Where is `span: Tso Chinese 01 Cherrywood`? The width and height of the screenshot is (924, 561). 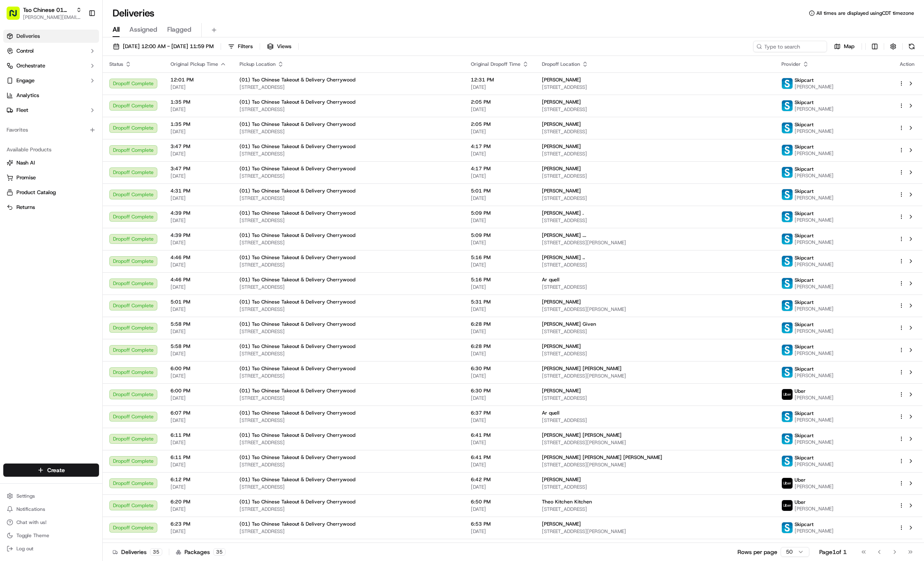
span: Tso Chinese 01 Cherrywood is located at coordinates (48, 10).